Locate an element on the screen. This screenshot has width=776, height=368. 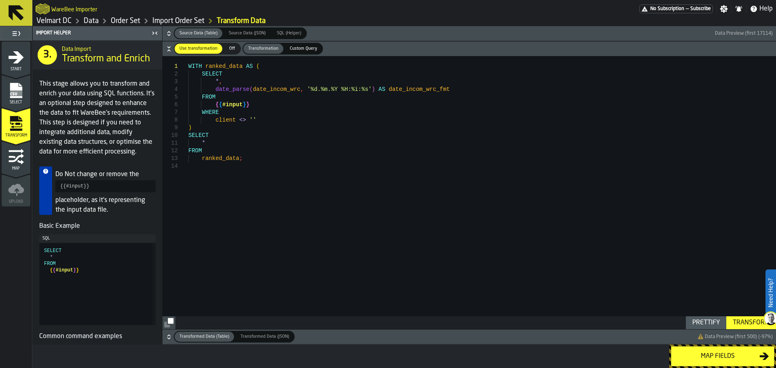
span: SQL (Helper) is located at coordinates (289, 33).